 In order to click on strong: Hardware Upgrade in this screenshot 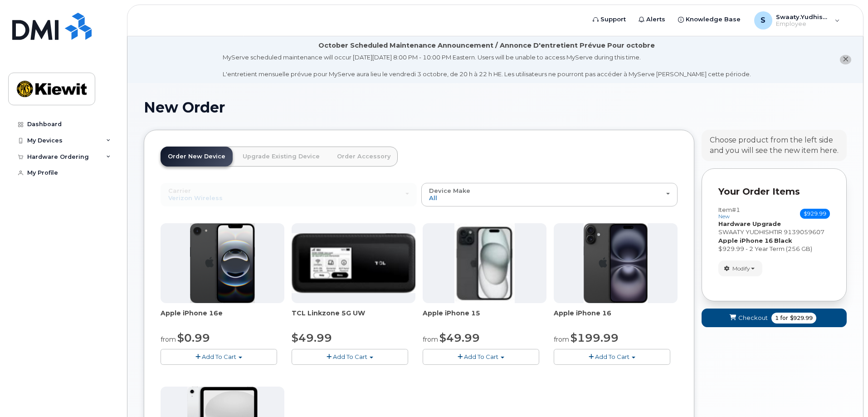, I will do `click(749, 223)`.